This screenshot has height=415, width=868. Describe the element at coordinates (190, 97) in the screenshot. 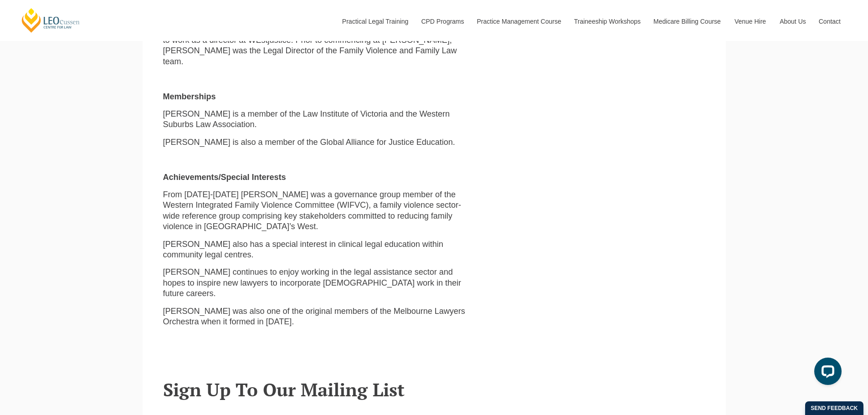

I see `strong: Memberships` at that location.